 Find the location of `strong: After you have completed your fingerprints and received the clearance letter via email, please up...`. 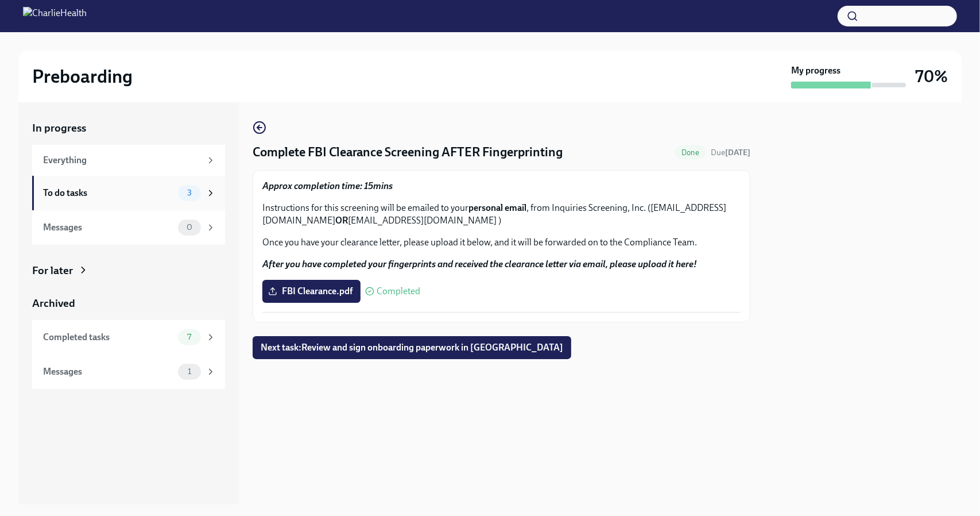

strong: After you have completed your fingerprints and received the clearance letter via email, please up... is located at coordinates (479, 263).